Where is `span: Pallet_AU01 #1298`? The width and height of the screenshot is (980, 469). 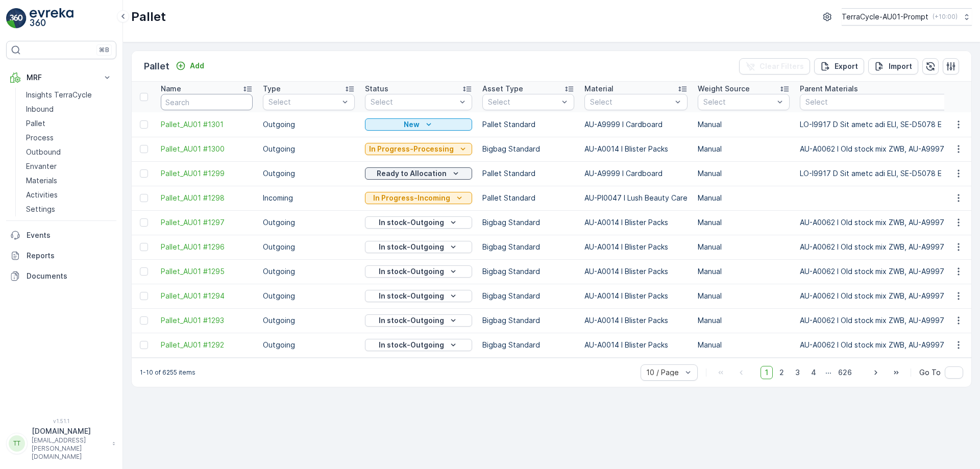 span: Pallet_AU01 #1298 is located at coordinates (207, 198).